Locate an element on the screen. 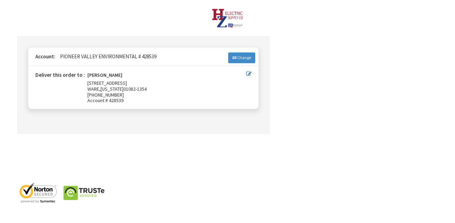 The width and height of the screenshot is (455, 223). img: HZ Electric Supply is located at coordinates (227, 18).